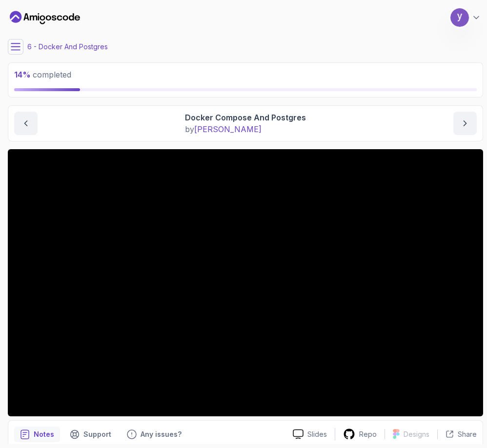  What do you see at coordinates (44, 434) in the screenshot?
I see `p: Notes` at bounding box center [44, 434].